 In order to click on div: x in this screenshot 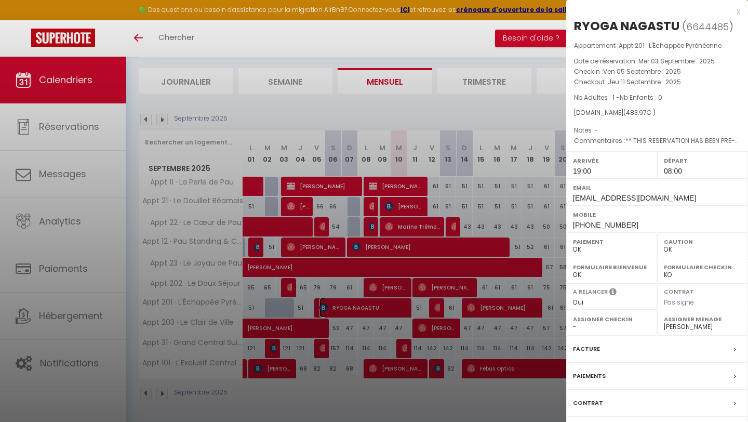, I will do `click(653, 11)`.